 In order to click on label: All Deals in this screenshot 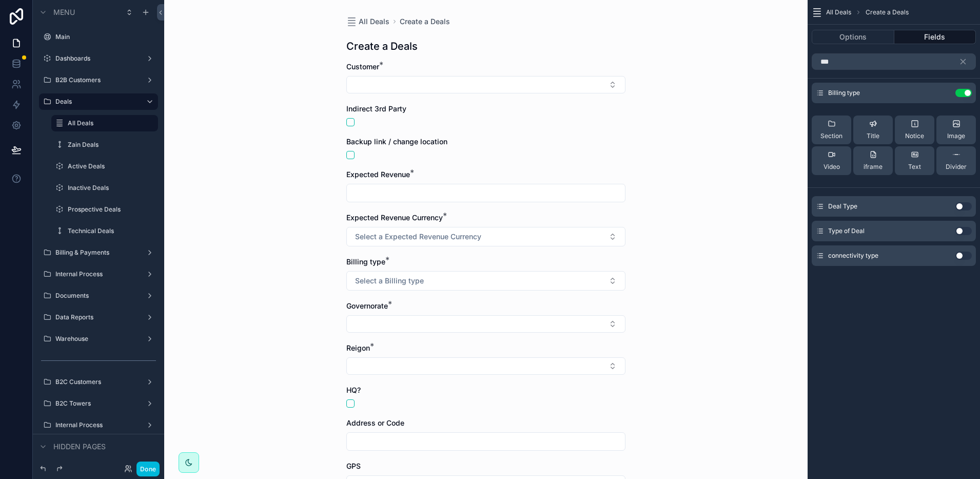, I will do `click(110, 123)`.